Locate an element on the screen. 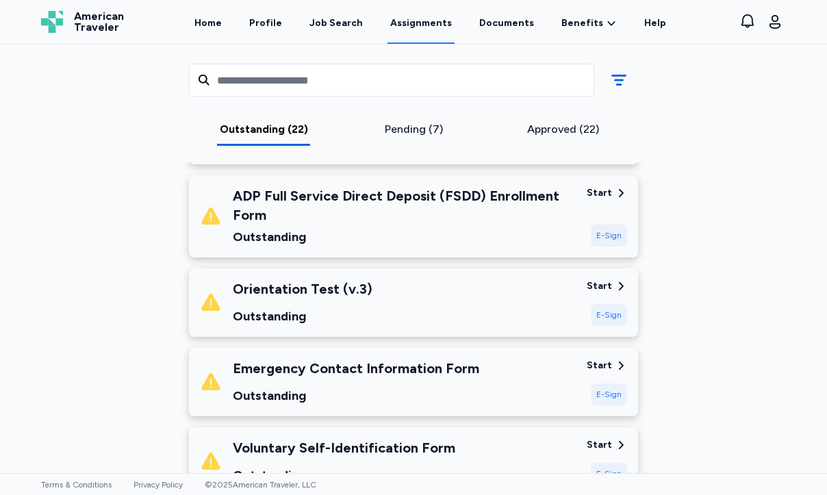 Image resolution: width=827 pixels, height=495 pixels. div: Emergency Contact Information Form is located at coordinates (356, 369).